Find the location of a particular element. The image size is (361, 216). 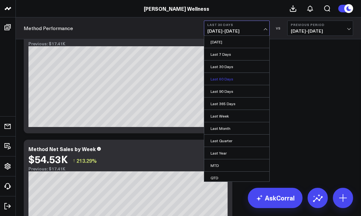

b: Previous Period is located at coordinates (320, 25).